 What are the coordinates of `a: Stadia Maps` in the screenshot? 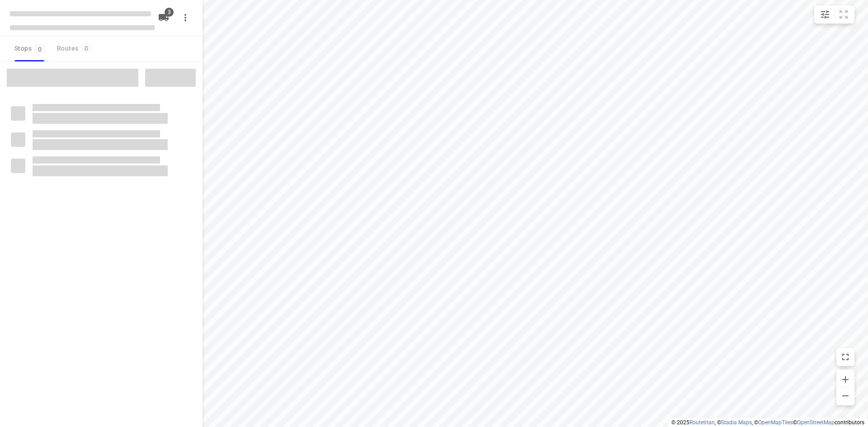 It's located at (736, 423).